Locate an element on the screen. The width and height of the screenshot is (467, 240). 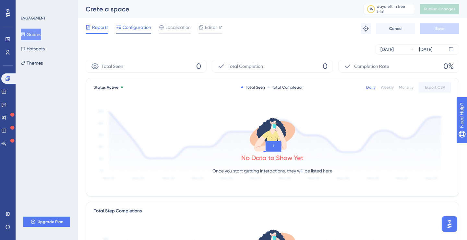
span: Export CSV is located at coordinates (435, 87).